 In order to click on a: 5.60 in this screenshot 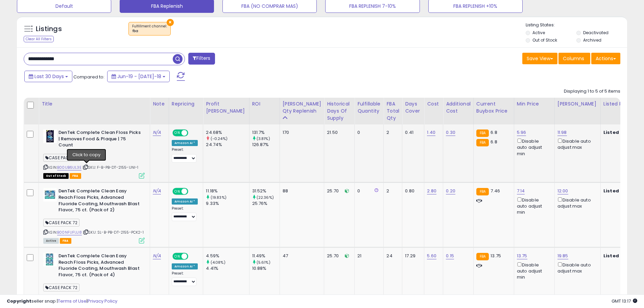, I will do `click(432, 256)`.